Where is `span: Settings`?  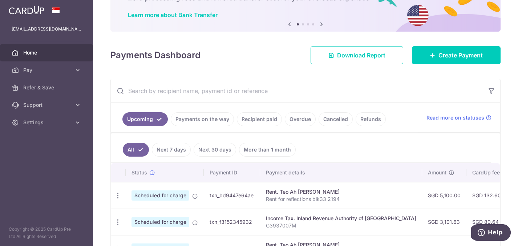
span: Settings is located at coordinates (47, 122).